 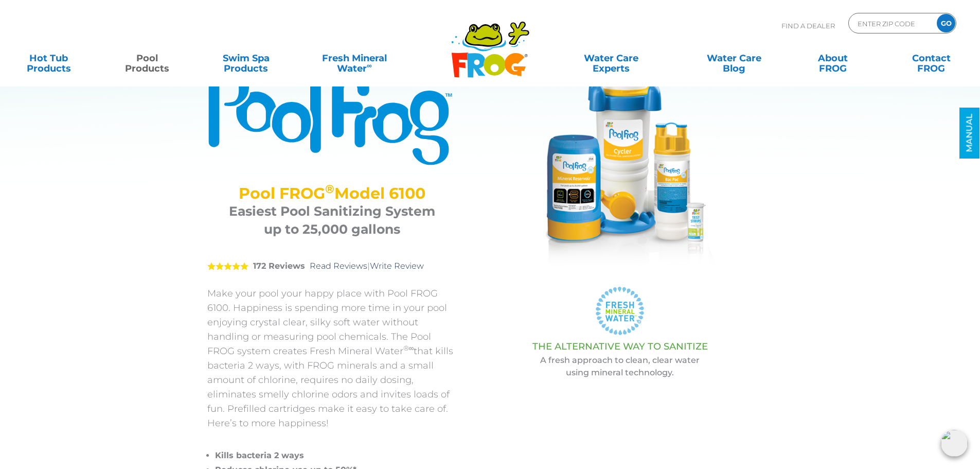 I want to click on a: MANUAL, so click(x=969, y=133).